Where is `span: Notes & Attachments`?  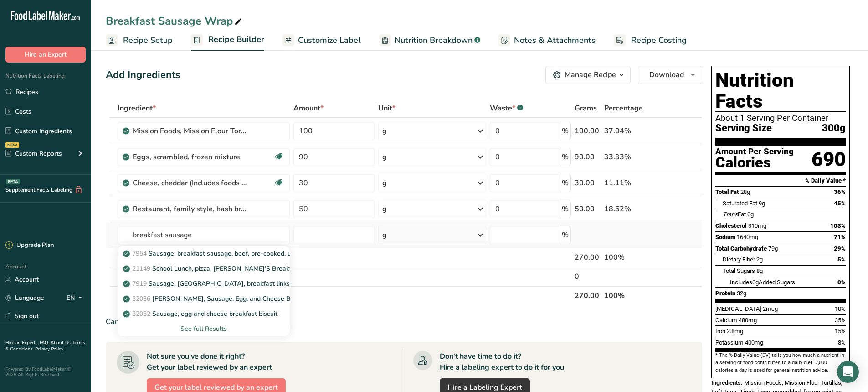
span: Notes & Attachments is located at coordinates (555, 40).